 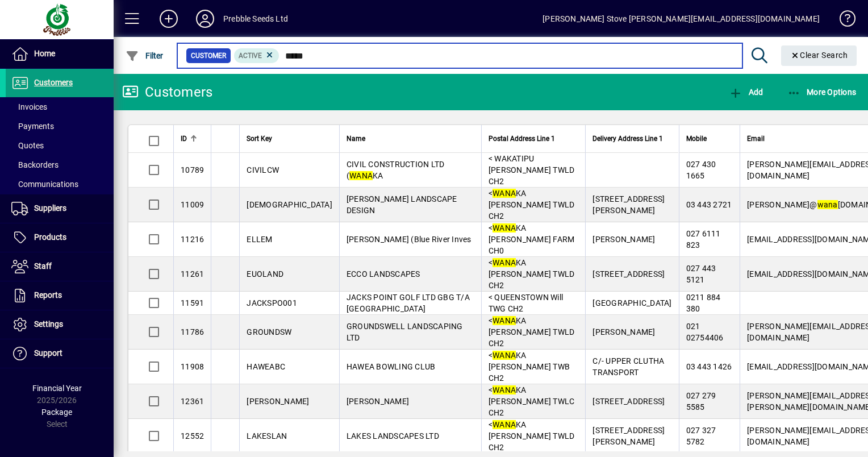 What do you see at coordinates (709, 204) in the screenshot?
I see `span: 03 443 2721` at bounding box center [709, 204].